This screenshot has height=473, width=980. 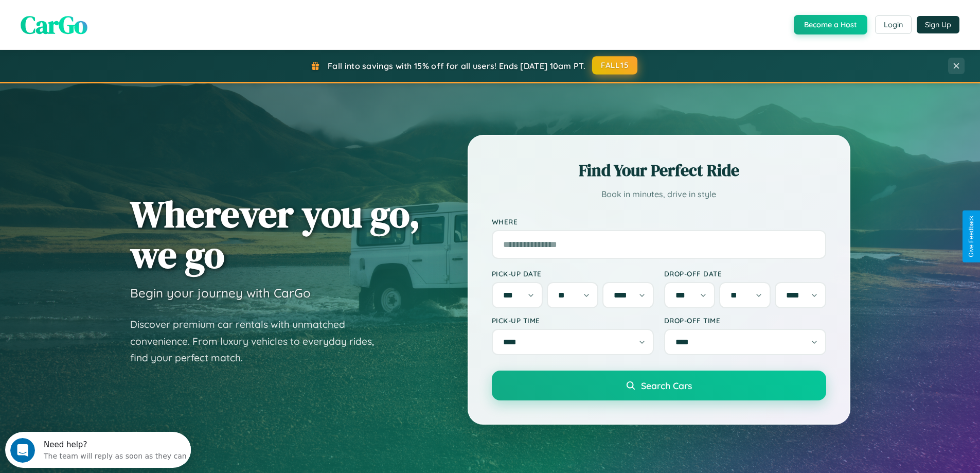 What do you see at coordinates (659, 170) in the screenshot?
I see `h2: Find Your Perfect Ride` at bounding box center [659, 170].